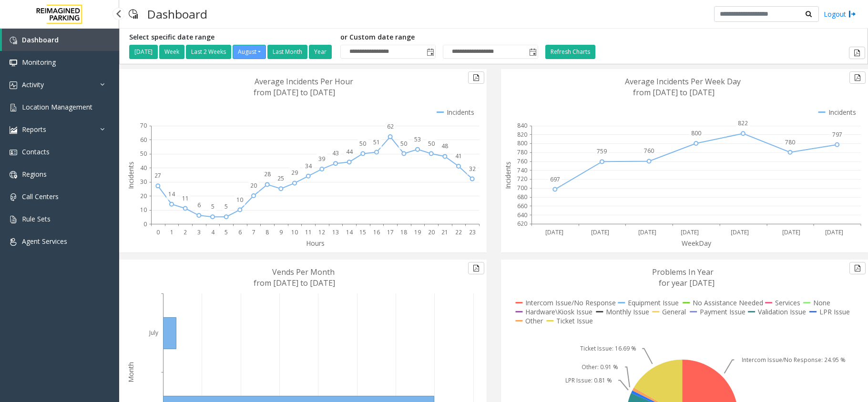 The width and height of the screenshot is (868, 402). Describe the element at coordinates (522, 215) in the screenshot. I see `text: 640` at that location.